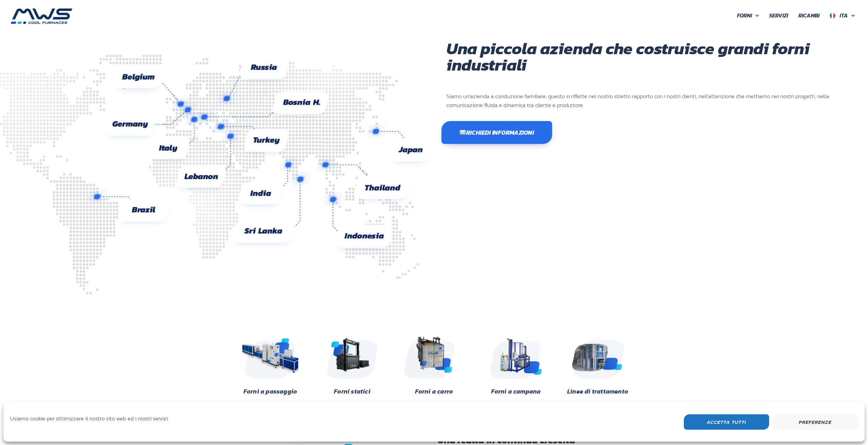  Describe the element at coordinates (89, 421) in the screenshot. I see `div: Usiamo cookie per ottimizzare il nostro sito web ed i nostri servizi.` at that location.